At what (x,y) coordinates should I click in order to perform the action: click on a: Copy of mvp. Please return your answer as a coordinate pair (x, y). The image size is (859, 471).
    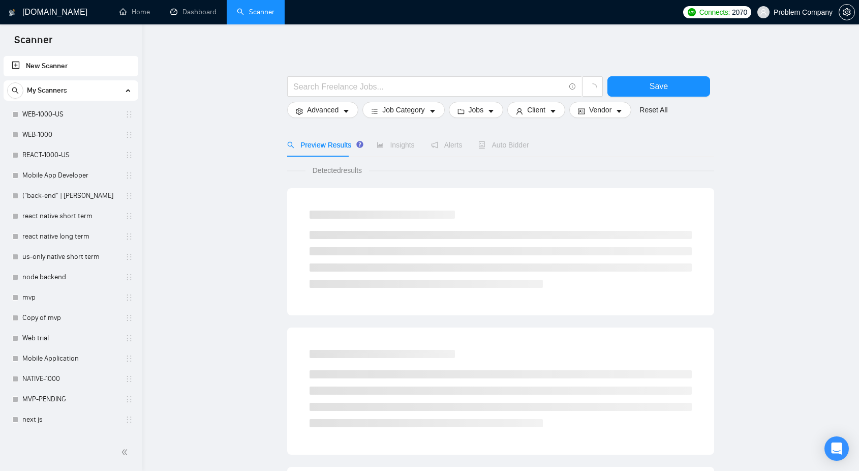
    Looking at the image, I should click on (71, 318).